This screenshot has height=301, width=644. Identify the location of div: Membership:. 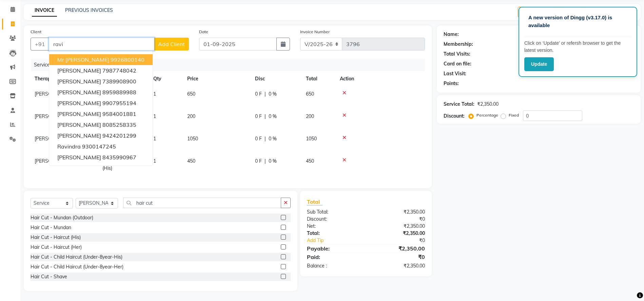
(458, 44).